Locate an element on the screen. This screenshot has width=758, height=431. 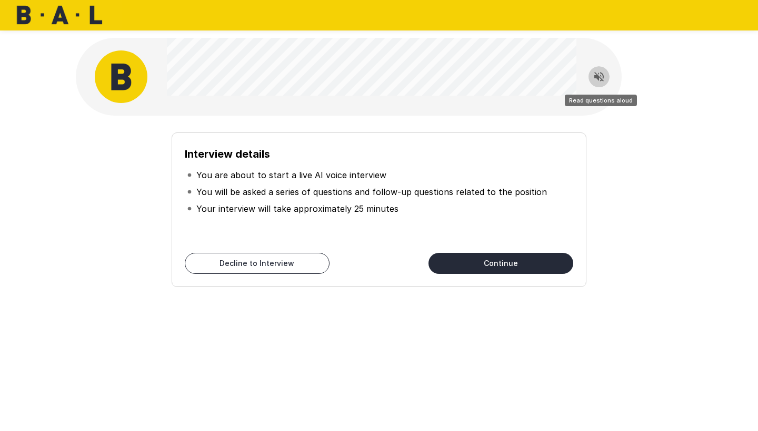
button: Decline to Interview is located at coordinates (257, 264).